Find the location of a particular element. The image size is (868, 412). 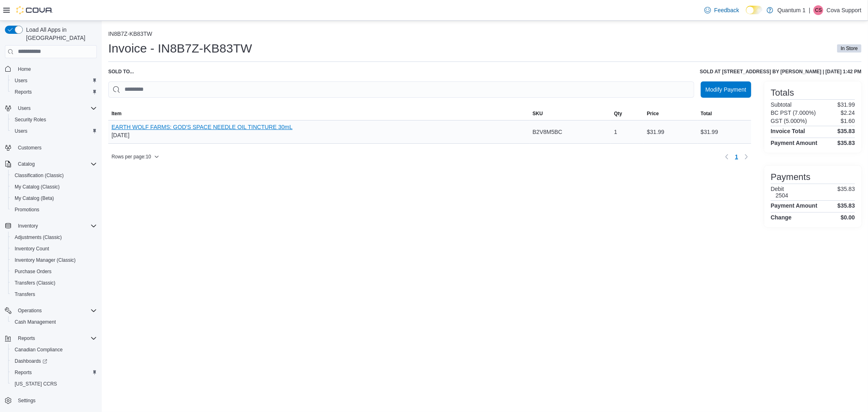

button: Operations is located at coordinates (51, 311).